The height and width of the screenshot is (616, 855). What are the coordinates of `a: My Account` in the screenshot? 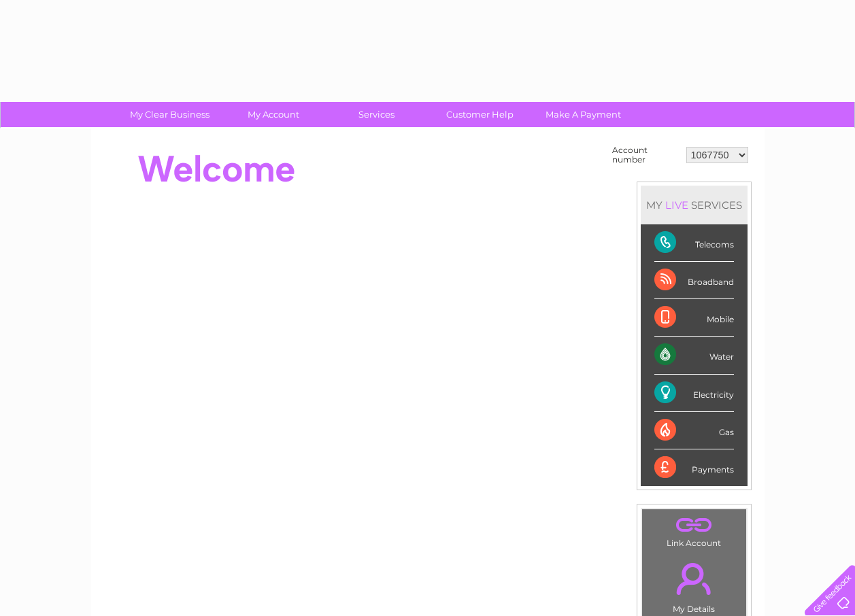 It's located at (273, 114).